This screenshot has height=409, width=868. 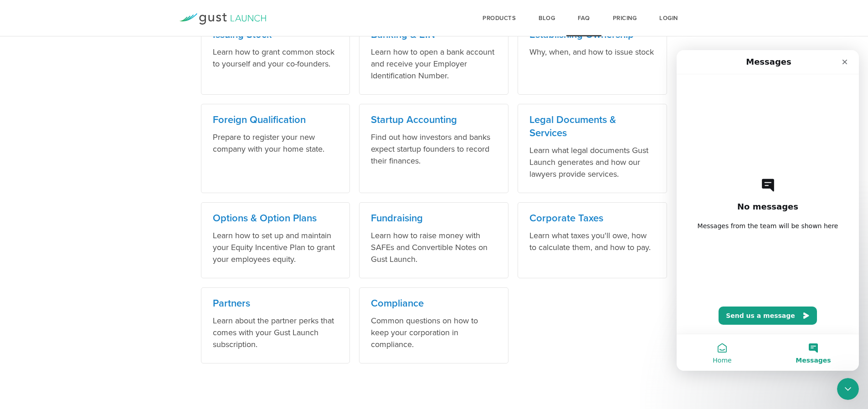 What do you see at coordinates (434, 149) in the screenshot?
I see `a: Startup Accounting Find out how investors and banks expect startup founders to record their finan...` at bounding box center [434, 149].